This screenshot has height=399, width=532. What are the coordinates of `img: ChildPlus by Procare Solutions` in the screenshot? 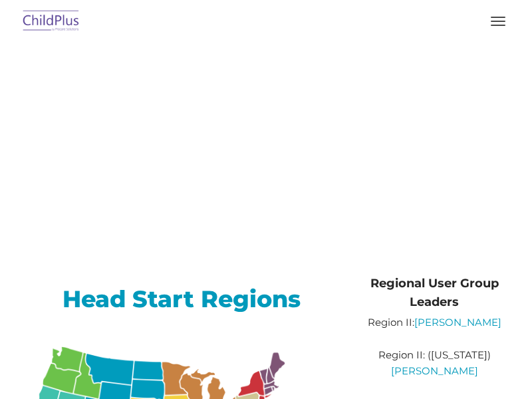 It's located at (51, 22).